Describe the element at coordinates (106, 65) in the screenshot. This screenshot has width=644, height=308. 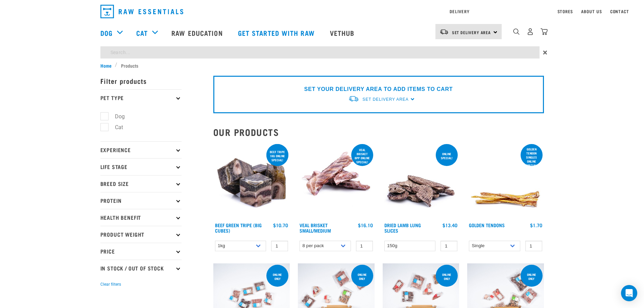
I see `span: Home` at that location.